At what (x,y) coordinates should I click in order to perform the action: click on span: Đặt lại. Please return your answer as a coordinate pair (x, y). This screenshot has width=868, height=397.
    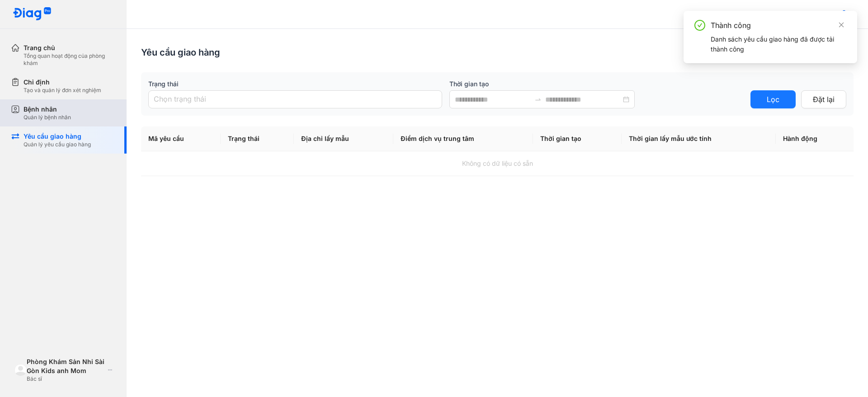
    Looking at the image, I should click on (823, 99).